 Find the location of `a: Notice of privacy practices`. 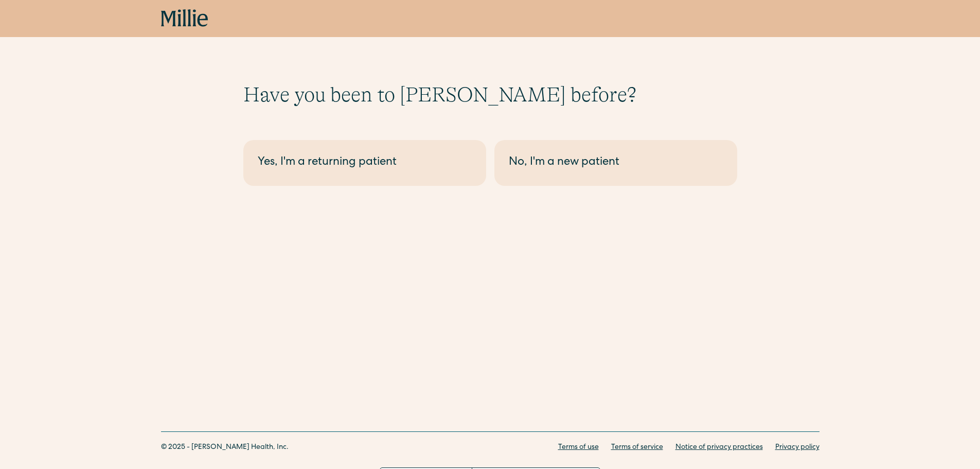

a: Notice of privacy practices is located at coordinates (720, 447).